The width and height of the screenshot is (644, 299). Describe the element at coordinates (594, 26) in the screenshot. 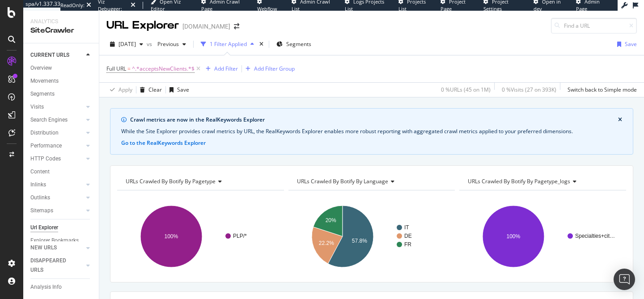

I see `input: Find a URL` at that location.